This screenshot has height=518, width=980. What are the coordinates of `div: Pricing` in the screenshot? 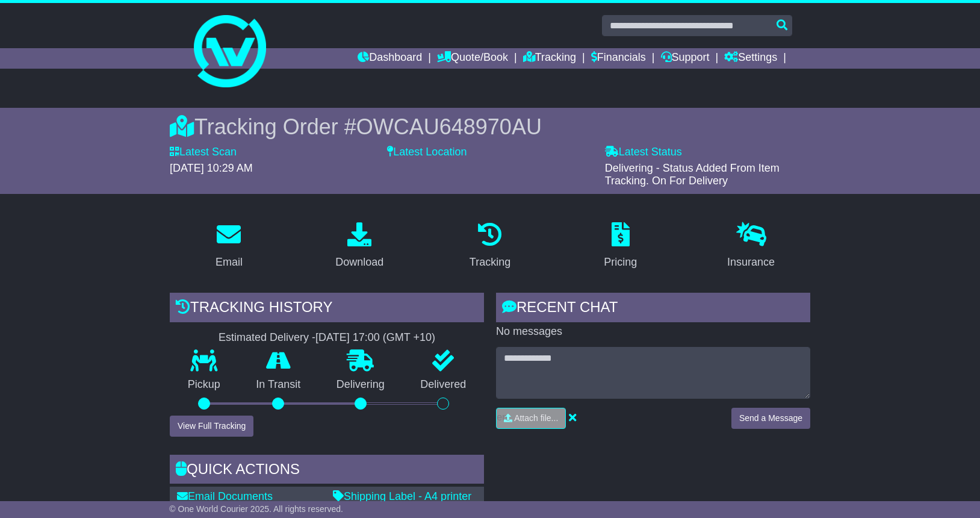 It's located at (620, 262).